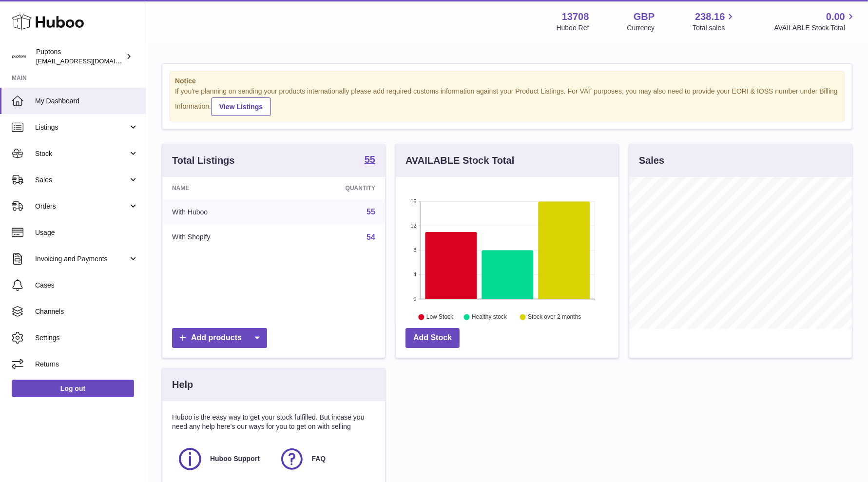  What do you see at coordinates (73, 389) in the screenshot?
I see `a: Log out` at bounding box center [73, 389].